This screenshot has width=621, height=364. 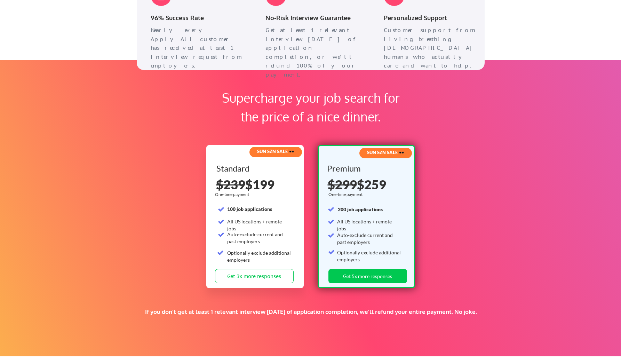 I want to click on div: No-Risk Interview Guarantee, so click(x=312, y=18).